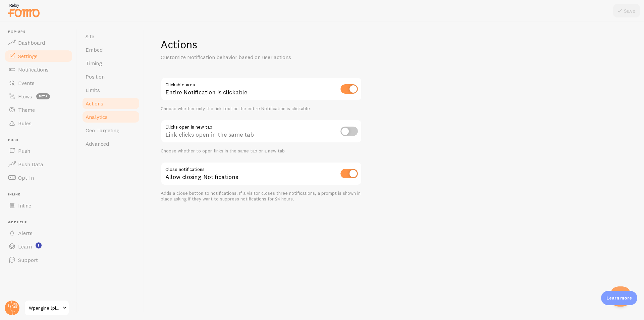  What do you see at coordinates (13, 20) in the screenshot?
I see `img: website_grey.svg` at bounding box center [13, 20].